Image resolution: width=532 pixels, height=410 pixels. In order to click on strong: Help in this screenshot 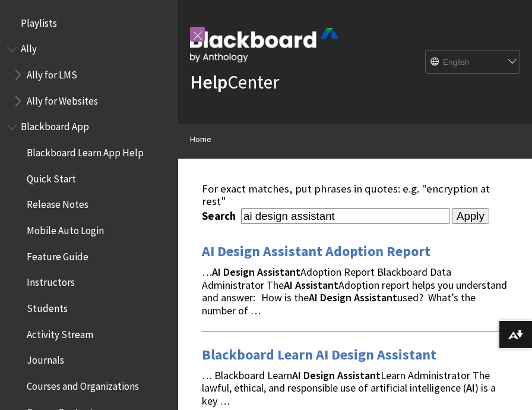, I will do `click(208, 82)`.